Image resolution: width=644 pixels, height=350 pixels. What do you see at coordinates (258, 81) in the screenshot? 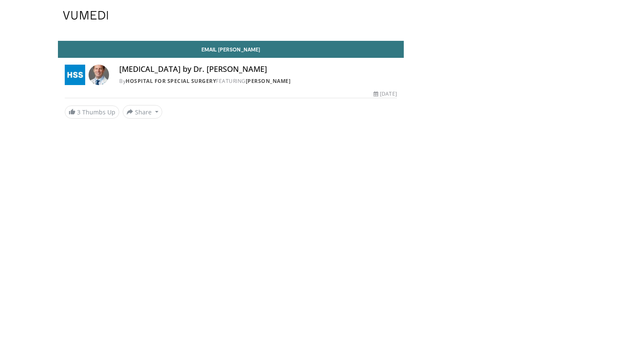
I see `div: By FEATURING` at bounding box center [258, 81].